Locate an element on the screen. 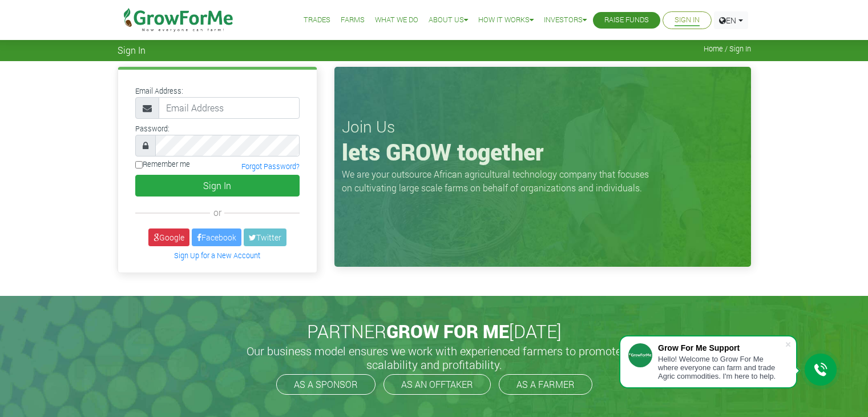 The width and height of the screenshot is (868, 417). a: What We Do is located at coordinates (396, 20).